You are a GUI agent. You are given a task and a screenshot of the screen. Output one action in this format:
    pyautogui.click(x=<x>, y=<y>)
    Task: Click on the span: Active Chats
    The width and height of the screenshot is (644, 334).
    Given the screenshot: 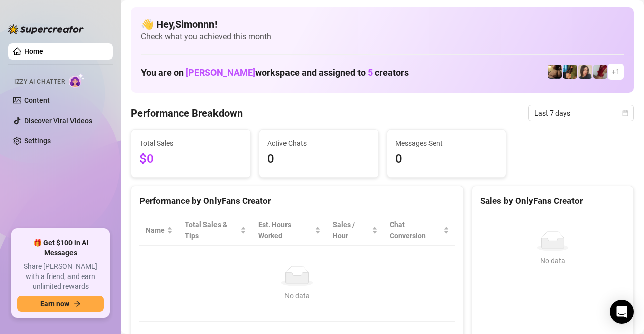 What is the action you would take?
    pyautogui.click(x=319, y=143)
    